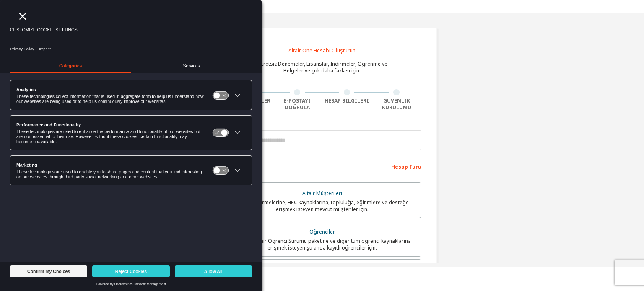 This screenshot has height=291, width=644. Describe the element at coordinates (322, 193) in the screenshot. I see `font: Altair Müşterileri` at that location.